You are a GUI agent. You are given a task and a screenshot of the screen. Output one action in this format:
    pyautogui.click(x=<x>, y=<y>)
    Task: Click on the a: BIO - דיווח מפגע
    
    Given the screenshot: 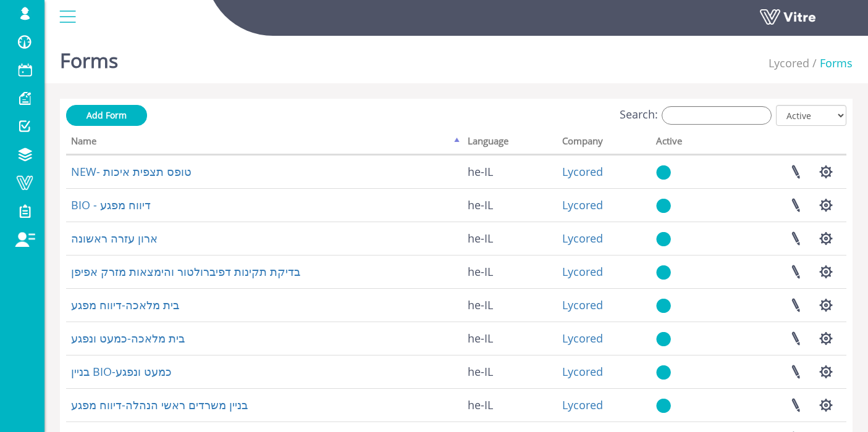 What is the action you would take?
    pyautogui.click(x=111, y=205)
    